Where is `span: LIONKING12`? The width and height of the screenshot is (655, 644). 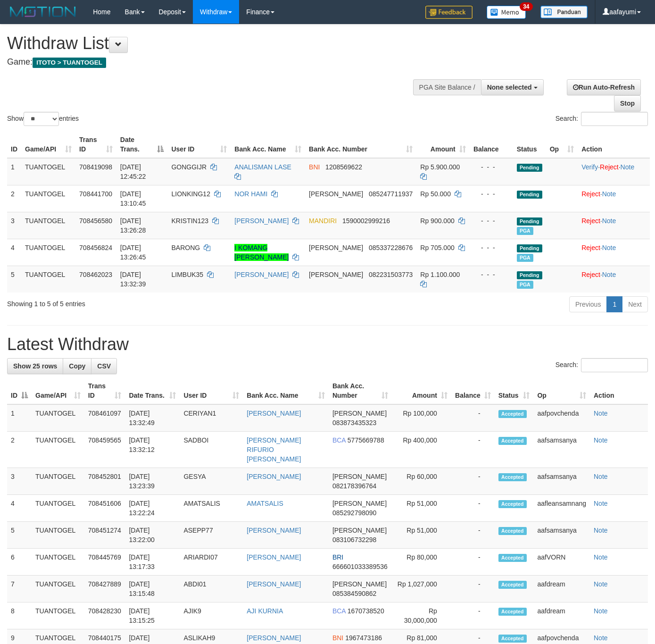
span: LIONKING12 is located at coordinates (191, 194).